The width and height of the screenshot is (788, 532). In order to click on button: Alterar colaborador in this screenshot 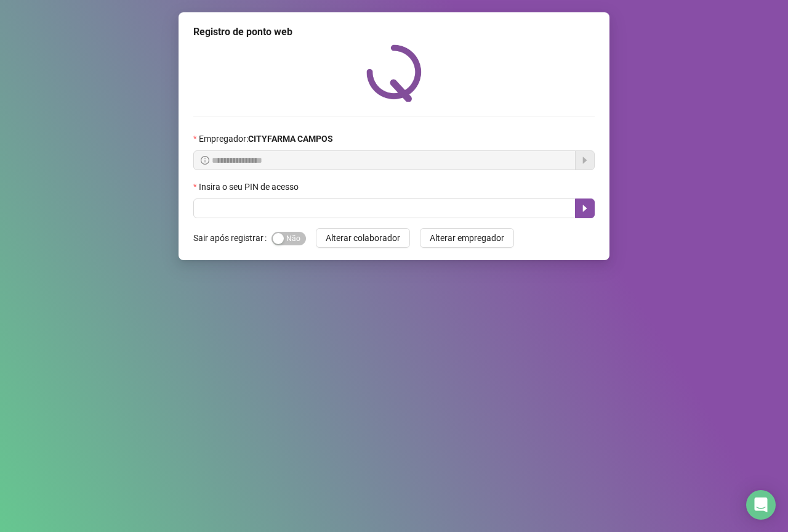, I will do `click(362, 237)`.